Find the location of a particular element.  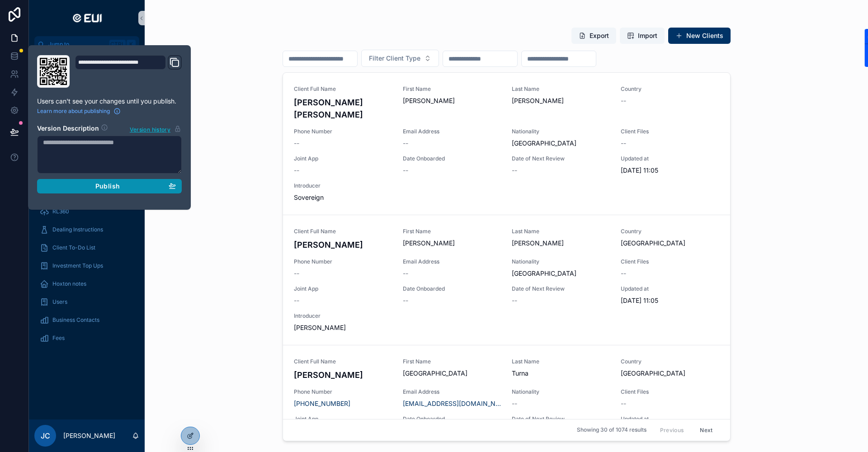

span: Import is located at coordinates (647, 36).